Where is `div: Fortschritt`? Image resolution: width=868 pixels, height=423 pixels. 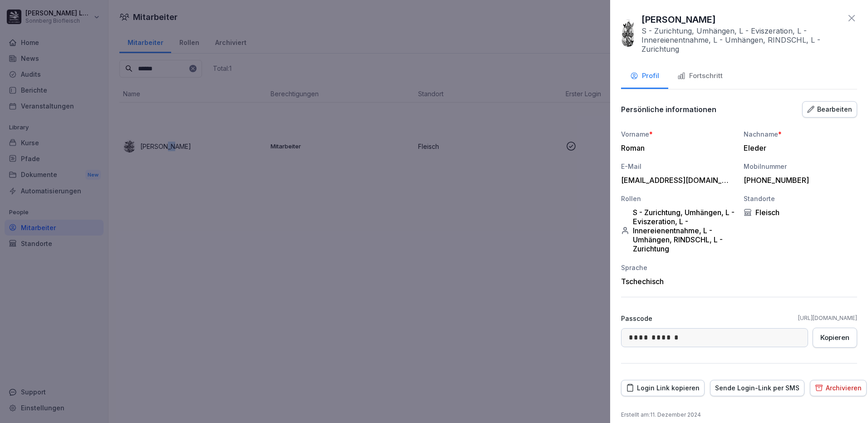 div: Fortschritt is located at coordinates (700, 76).